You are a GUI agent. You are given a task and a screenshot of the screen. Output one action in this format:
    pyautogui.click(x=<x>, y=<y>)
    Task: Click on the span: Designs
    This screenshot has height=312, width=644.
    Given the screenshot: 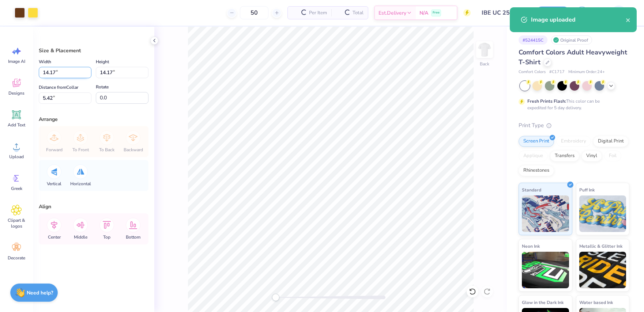 What is the action you would take?
    pyautogui.click(x=16, y=93)
    